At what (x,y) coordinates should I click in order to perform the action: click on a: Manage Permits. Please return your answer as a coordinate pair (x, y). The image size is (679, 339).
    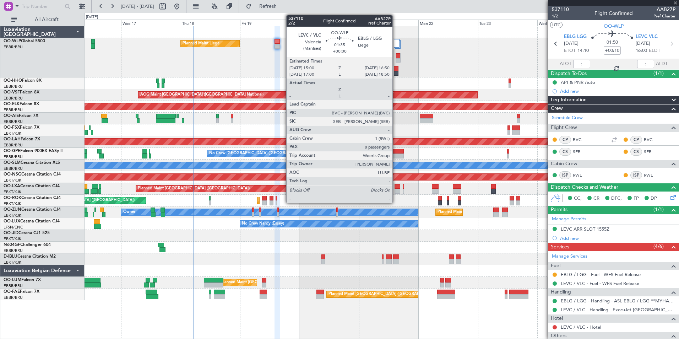
    Looking at the image, I should click on (569, 219).